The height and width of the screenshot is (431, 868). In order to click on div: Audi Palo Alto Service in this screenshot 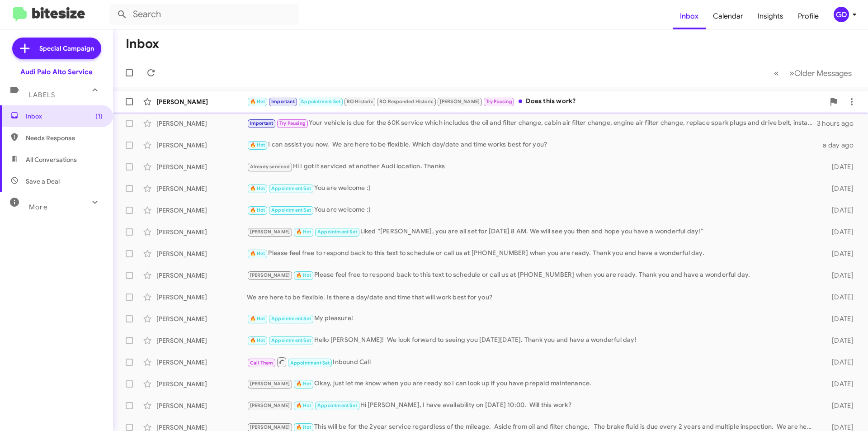, I will do `click(56, 72)`.